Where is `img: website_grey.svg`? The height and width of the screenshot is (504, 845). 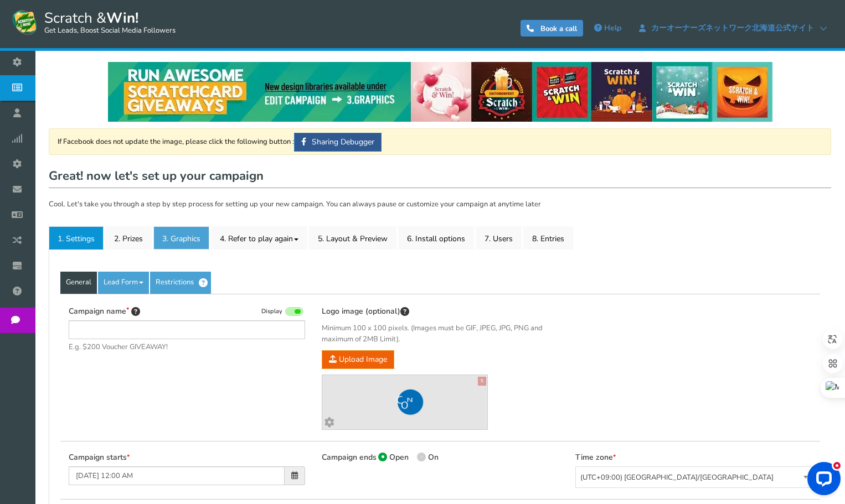
img: website_grey.svg is located at coordinates (22, 34).